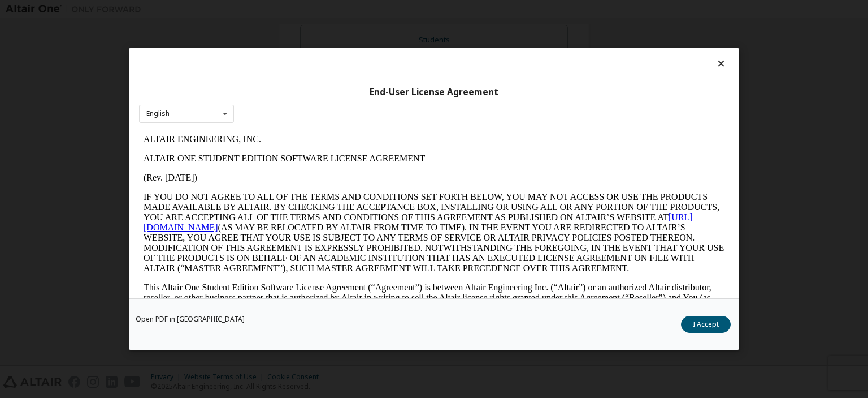 The image size is (868, 398). I want to click on button: I Accept, so click(706, 324).